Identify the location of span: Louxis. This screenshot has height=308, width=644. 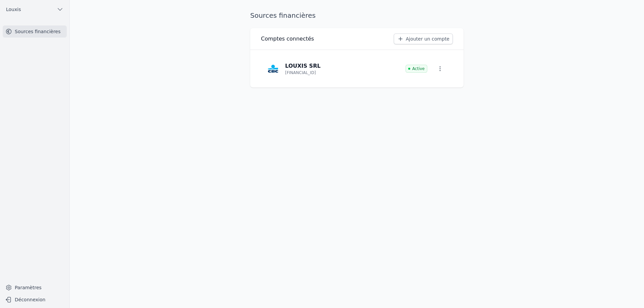
(14, 9).